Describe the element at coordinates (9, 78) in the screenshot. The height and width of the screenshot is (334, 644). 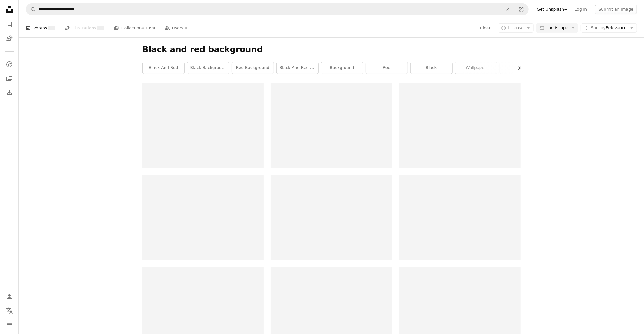
I see `a: Collections` at that location.